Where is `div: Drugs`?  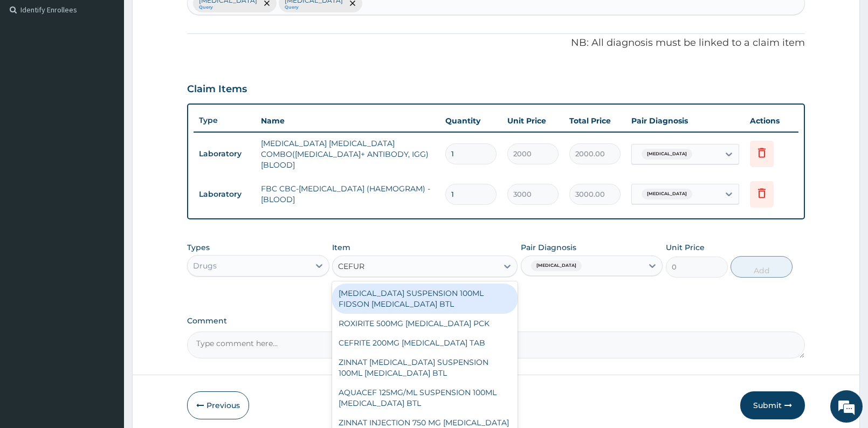 div: Drugs is located at coordinates (205, 266).